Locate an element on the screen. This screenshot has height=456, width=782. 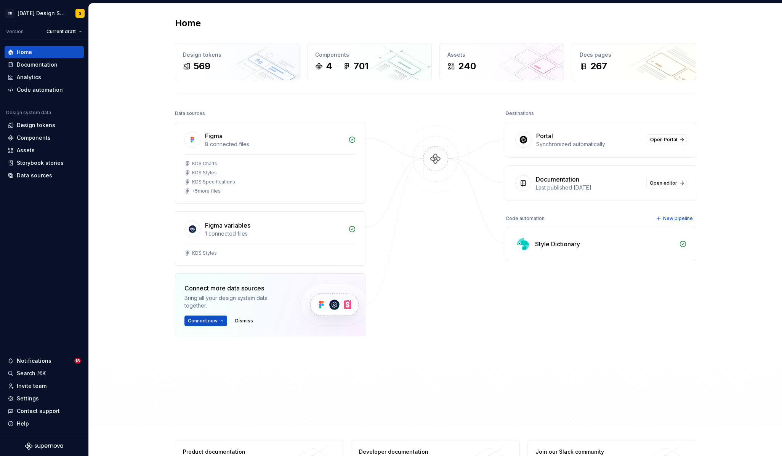
a: Documentation is located at coordinates (44, 65).